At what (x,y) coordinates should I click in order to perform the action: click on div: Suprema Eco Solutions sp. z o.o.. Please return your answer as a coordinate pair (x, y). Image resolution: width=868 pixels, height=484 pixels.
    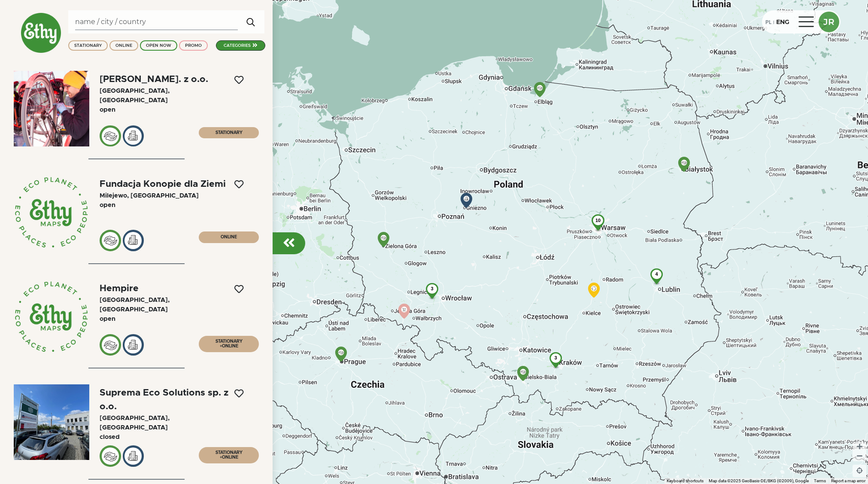
    Looking at the image, I should click on (164, 399).